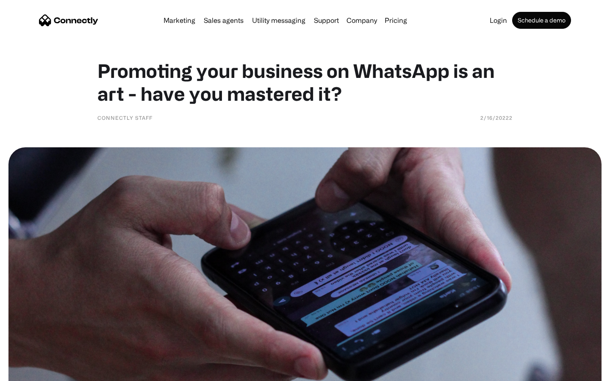 Image resolution: width=610 pixels, height=381 pixels. I want to click on a: Schedule a demo, so click(541, 20).